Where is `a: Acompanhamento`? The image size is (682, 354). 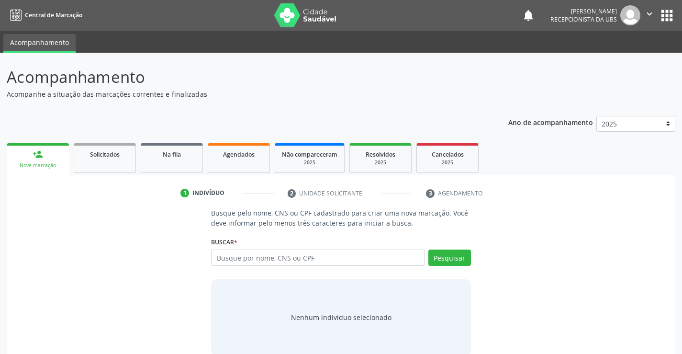
a: Acompanhamento is located at coordinates (39, 43).